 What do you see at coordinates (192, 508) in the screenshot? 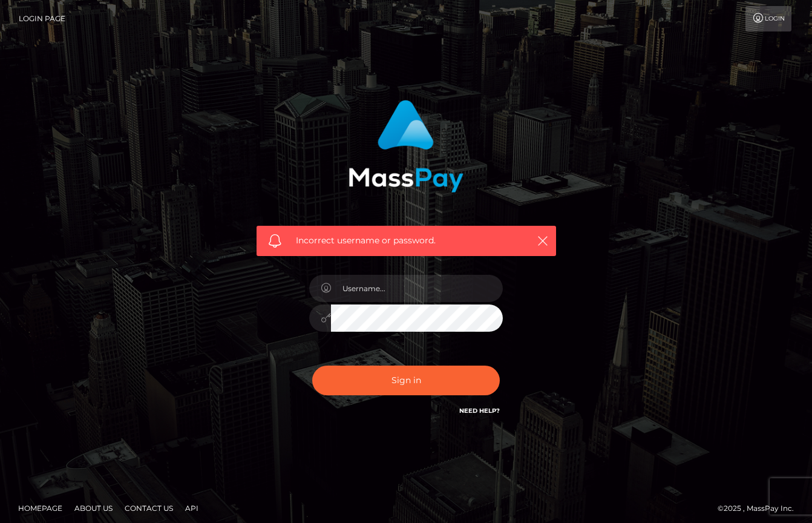
I see `a: API` at bounding box center [192, 508].